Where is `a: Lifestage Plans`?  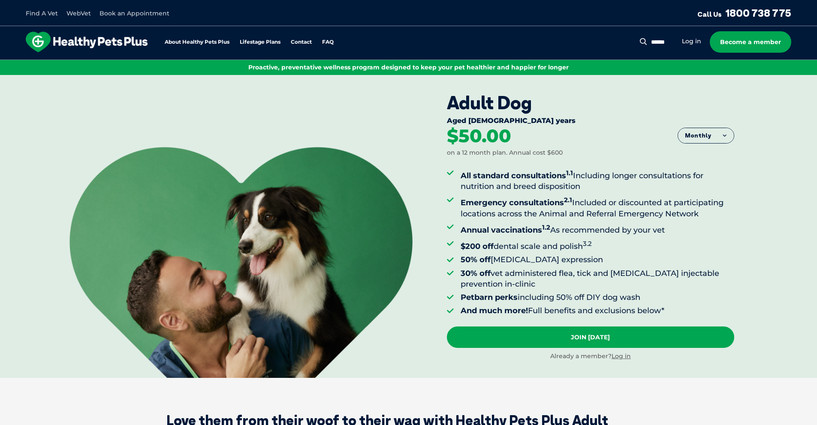 a: Lifestage Plans is located at coordinates (260, 42).